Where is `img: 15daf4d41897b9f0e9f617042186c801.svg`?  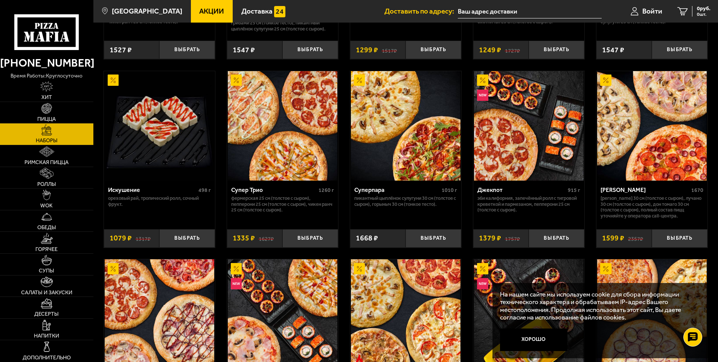 img: 15daf4d41897b9f0e9f617042186c801.svg is located at coordinates (280, 12).